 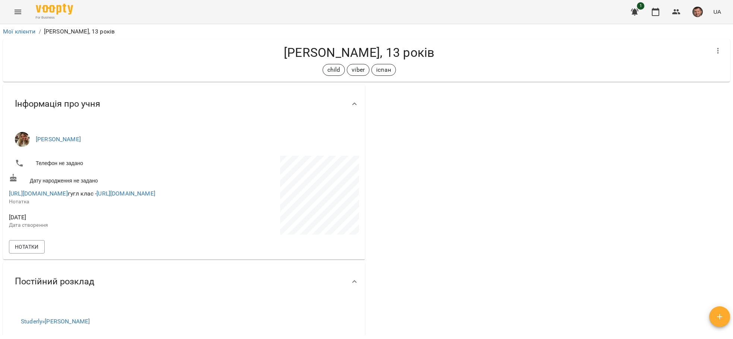 What do you see at coordinates (19, 31) in the screenshot?
I see `a: Мої клієнти` at bounding box center [19, 31].